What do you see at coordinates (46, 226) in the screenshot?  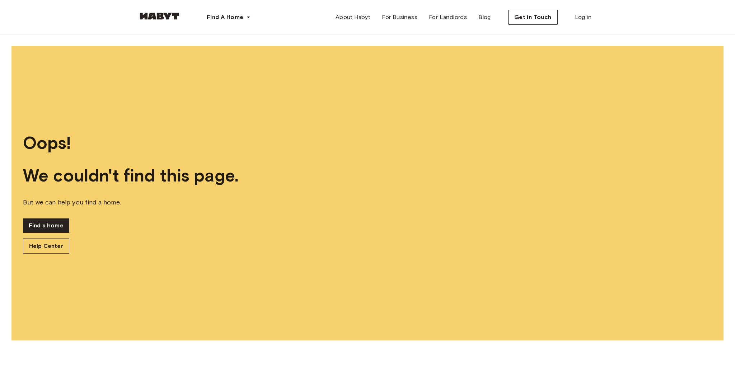 I see `a: Find a home` at bounding box center [46, 226].